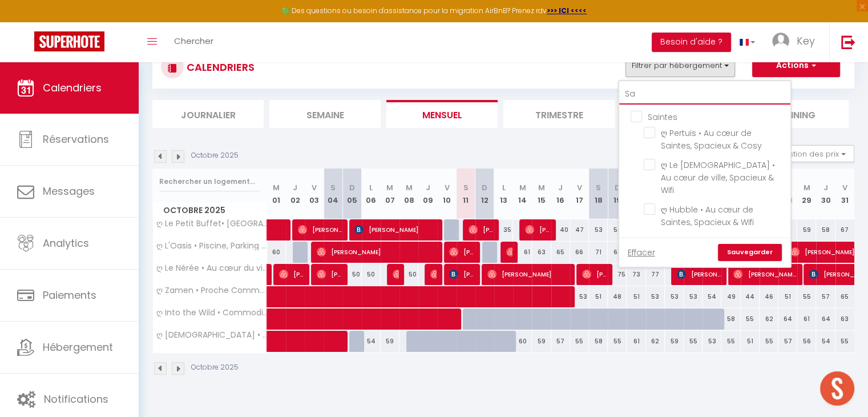 The width and height of the screenshot is (868, 417). I want to click on div: 60, so click(276, 252).